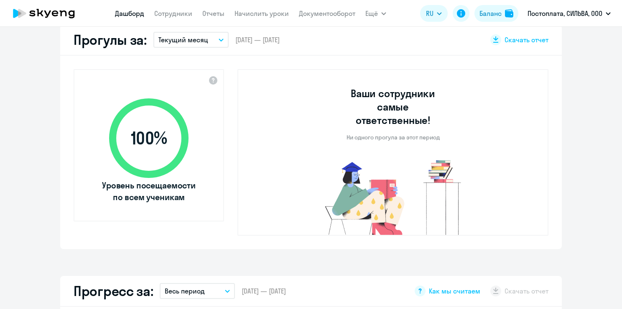 Image resolution: width=622 pixels, height=309 pixels. Describe the element at coordinates (565, 13) in the screenshot. I see `p: Постоплата, СИЛЬВА, ООО` at that location.